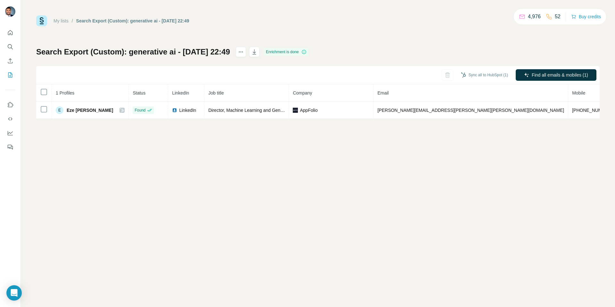 Image resolution: width=615 pixels, height=307 pixels. I want to click on button: Search, so click(10, 47).